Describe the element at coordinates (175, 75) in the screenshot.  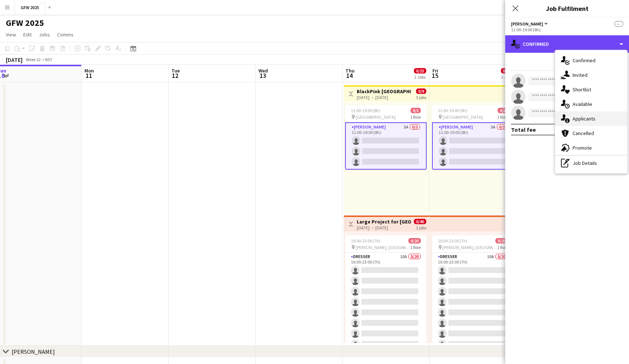
I see `span: 12` at that location.